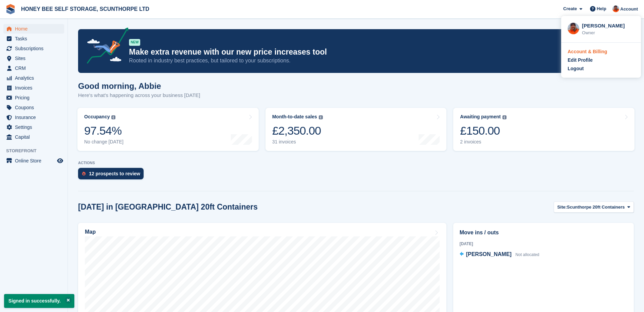 This screenshot has height=312, width=644. I want to click on div: Owner, so click(608, 33).